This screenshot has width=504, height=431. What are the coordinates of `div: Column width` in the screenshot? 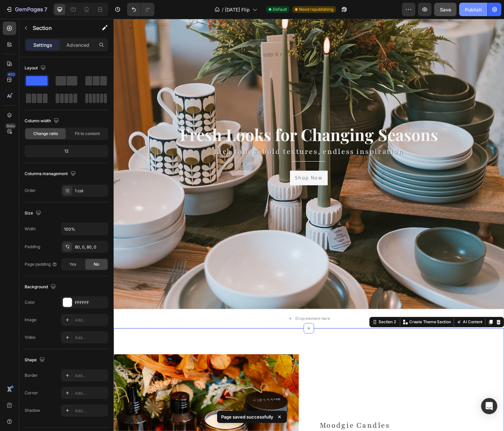 It's located at (43, 121).